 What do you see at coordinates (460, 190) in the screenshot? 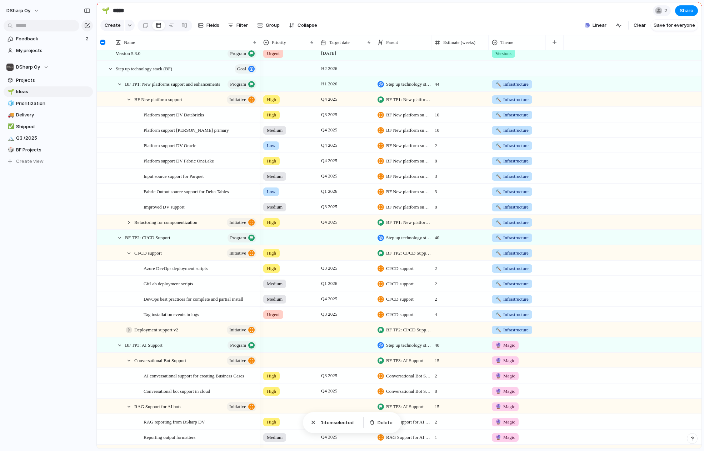
I see `span: 3` at bounding box center [460, 190].